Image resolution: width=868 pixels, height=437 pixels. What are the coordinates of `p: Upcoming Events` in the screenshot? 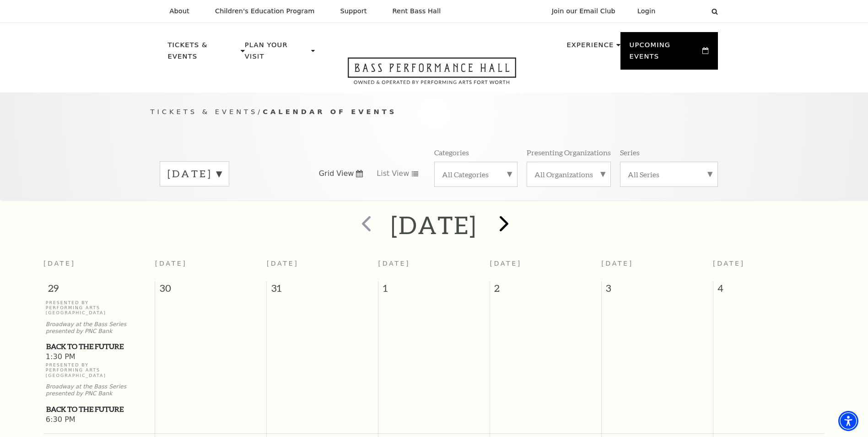 It's located at (665, 54).